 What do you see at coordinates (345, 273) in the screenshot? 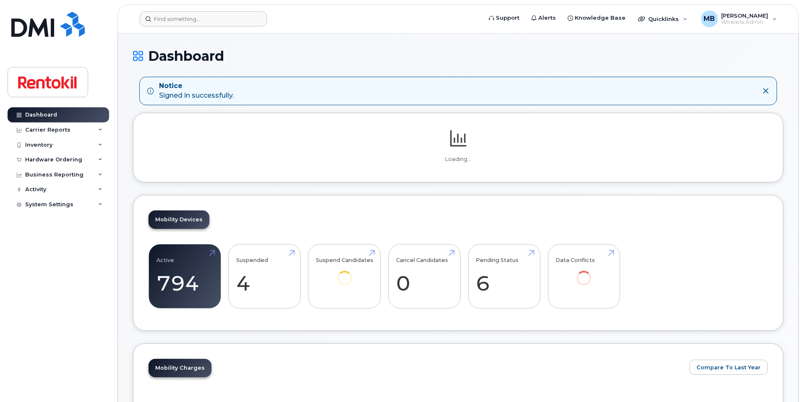
I see `a: Suspend Candidates` at bounding box center [345, 273].